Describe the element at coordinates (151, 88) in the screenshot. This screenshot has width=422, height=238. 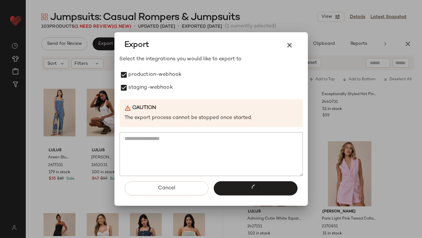
I see `label: staging-webhook` at that location.